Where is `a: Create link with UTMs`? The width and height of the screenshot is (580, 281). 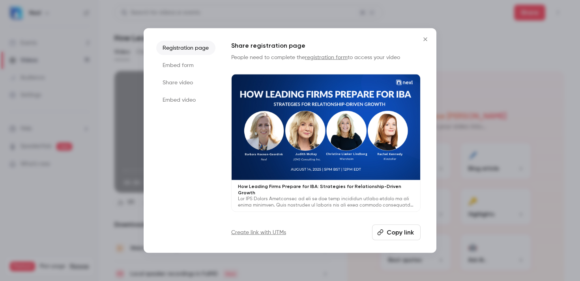 a: Create link with UTMs is located at coordinates (259, 233).